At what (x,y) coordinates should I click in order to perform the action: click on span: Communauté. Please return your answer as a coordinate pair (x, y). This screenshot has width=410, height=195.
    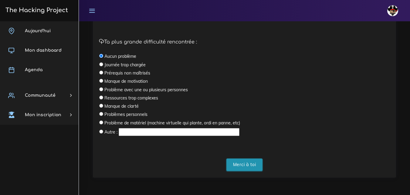
    Looking at the image, I should click on (40, 95).